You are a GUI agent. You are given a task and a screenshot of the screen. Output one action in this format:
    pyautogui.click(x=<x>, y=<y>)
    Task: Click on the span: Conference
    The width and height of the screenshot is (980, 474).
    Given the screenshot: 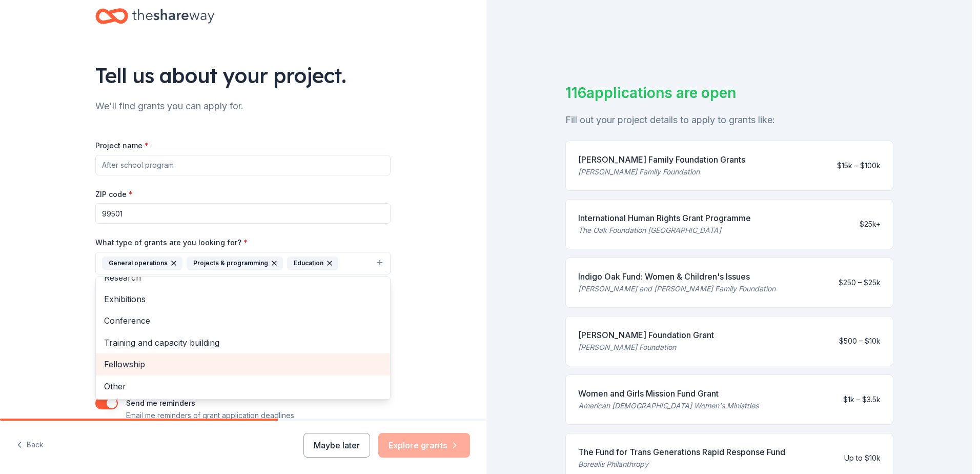 What is the action you would take?
    pyautogui.click(x=243, y=320)
    